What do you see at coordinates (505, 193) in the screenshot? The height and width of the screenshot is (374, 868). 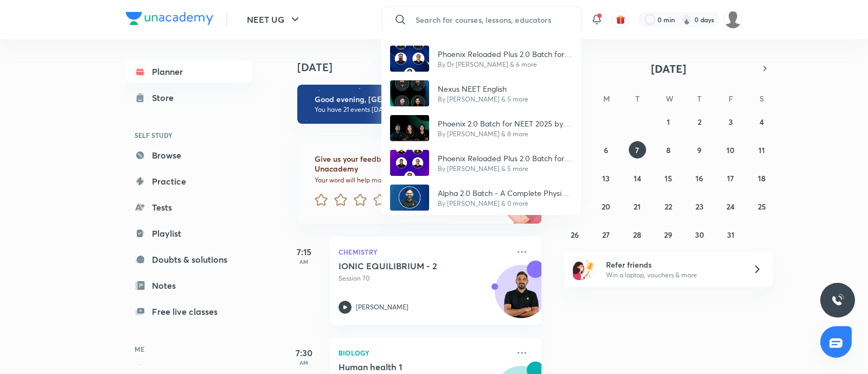 I see `p: Alpha 2.0 Batch - A Complete Physics Batch (XI+XII) for NEET-2026` at bounding box center [505, 193].